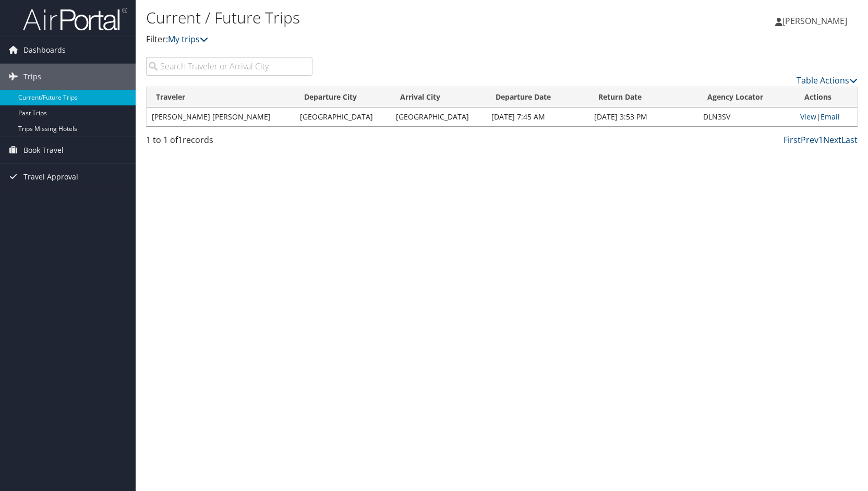 The height and width of the screenshot is (491, 868). What do you see at coordinates (43, 150) in the screenshot?
I see `span: Book Travel` at bounding box center [43, 150].